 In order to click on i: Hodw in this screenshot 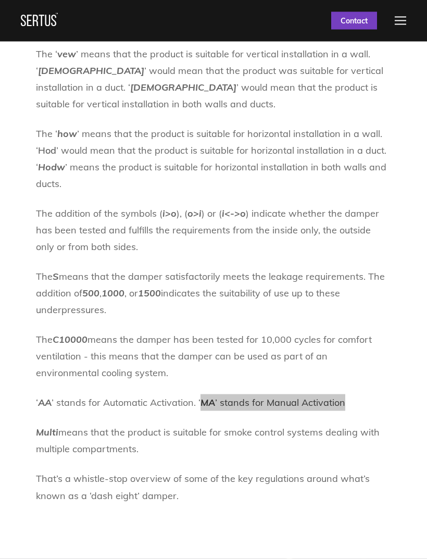, I will do `click(52, 167)`.